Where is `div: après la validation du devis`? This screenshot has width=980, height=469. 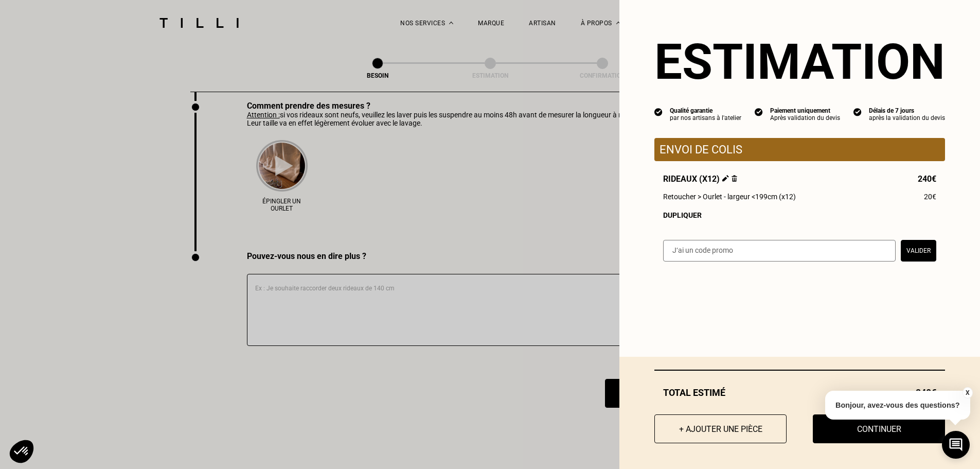 div: après la validation du devis is located at coordinates (907, 118).